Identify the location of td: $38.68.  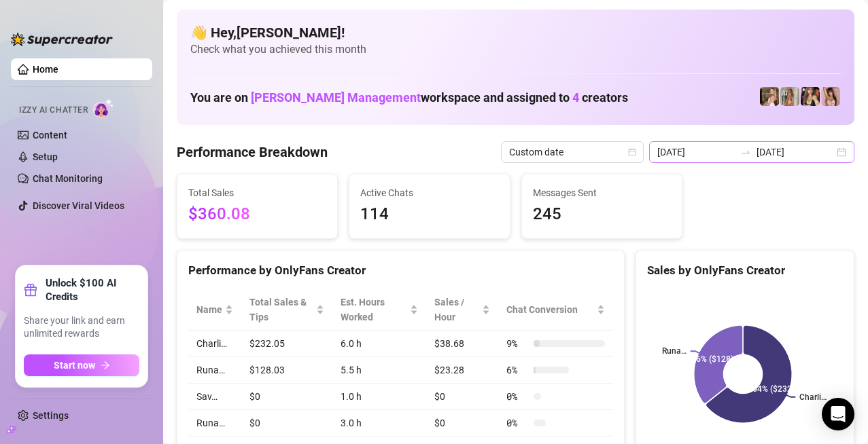
(463, 344).